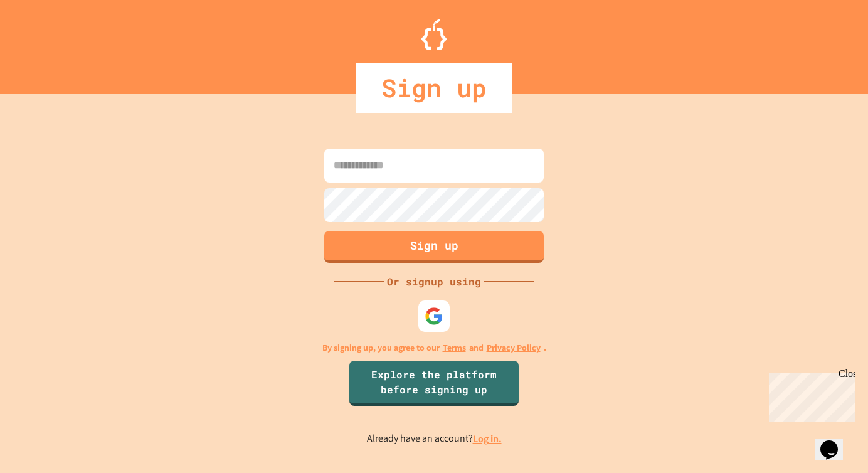 Image resolution: width=868 pixels, height=473 pixels. Describe the element at coordinates (46, 42) in the screenshot. I see `div: Chat with us now!Close` at that location.